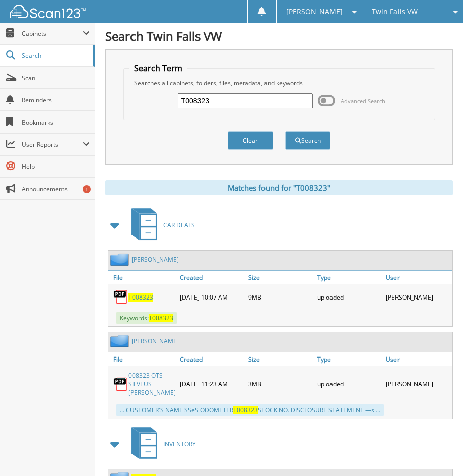 This screenshot has height=476, width=463. What do you see at coordinates (279, 36) in the screenshot?
I see `h1: Search Twin Falls VW` at bounding box center [279, 36].